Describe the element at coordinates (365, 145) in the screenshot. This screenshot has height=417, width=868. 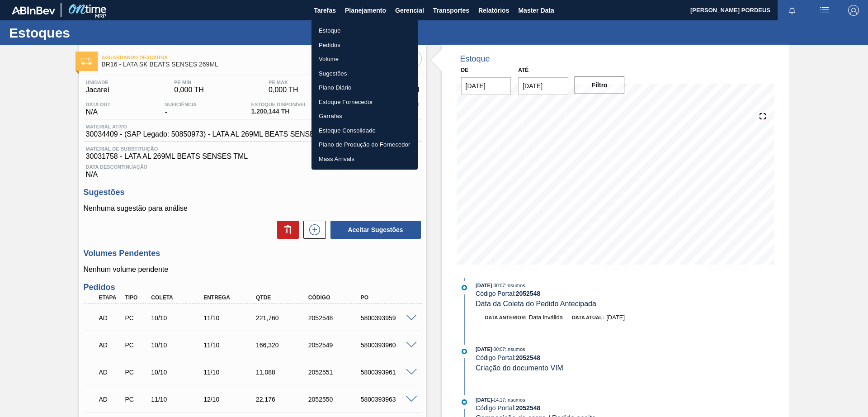
I see `li: Plano de Produção do Fornecedor` at that location.